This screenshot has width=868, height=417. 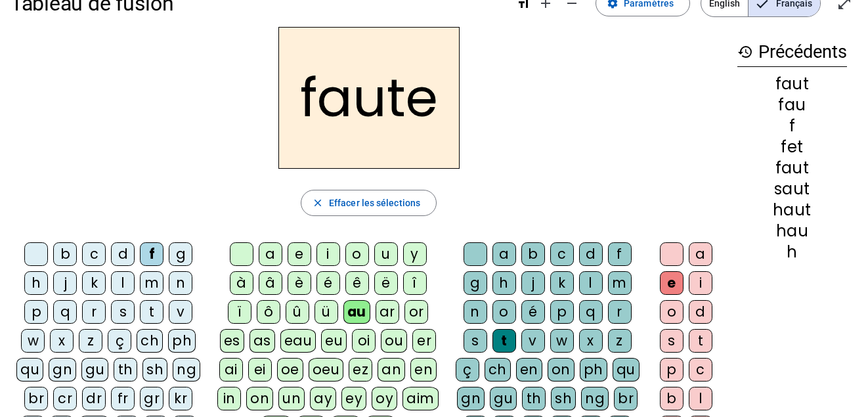 What do you see at coordinates (791, 105) in the screenshot?
I see `div: fau` at bounding box center [791, 105].